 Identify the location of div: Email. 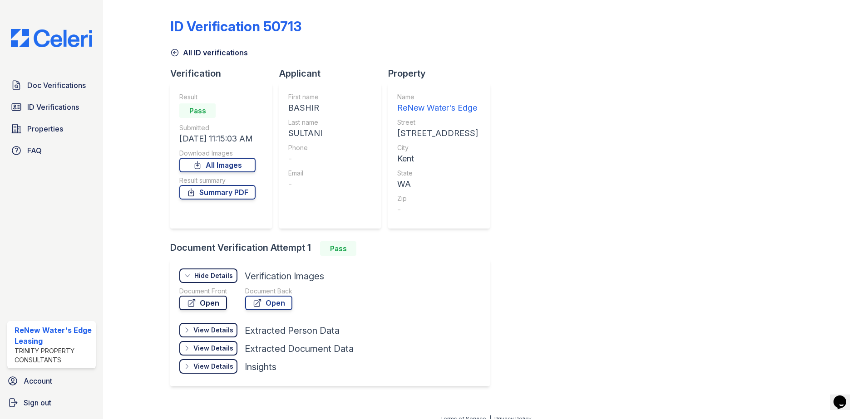
(305, 174).